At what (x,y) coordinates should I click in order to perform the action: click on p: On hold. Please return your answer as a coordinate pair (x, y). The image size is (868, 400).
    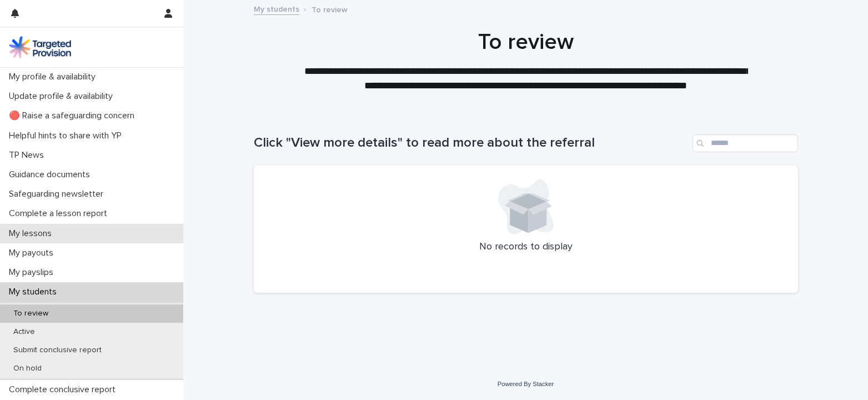
    Looking at the image, I should click on (27, 368).